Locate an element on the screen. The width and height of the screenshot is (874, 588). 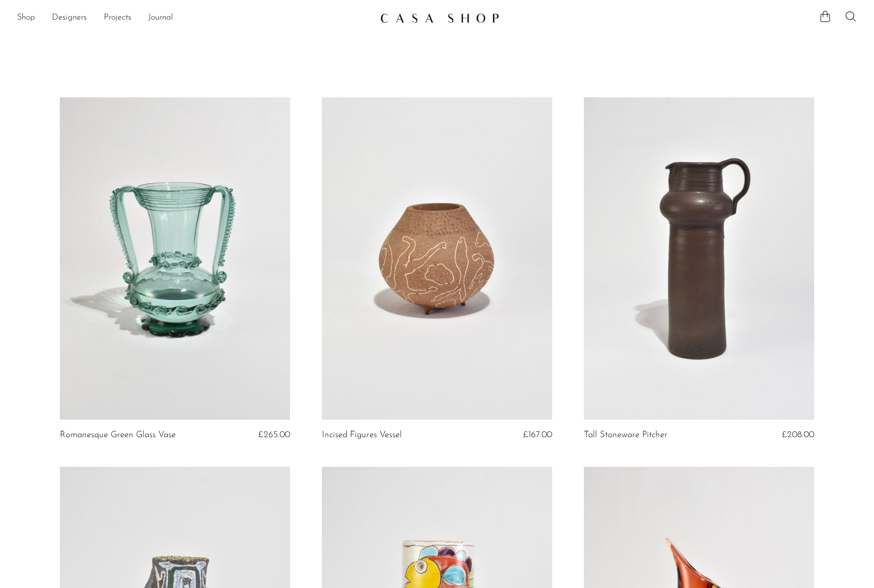
a: Tall Stoneware Pitcher is located at coordinates (626, 435).